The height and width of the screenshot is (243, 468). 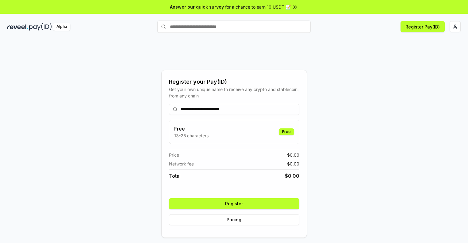 I want to click on div: Get your own unique name to receive any crypto and stablecoin, from any chain, so click(x=234, y=93).